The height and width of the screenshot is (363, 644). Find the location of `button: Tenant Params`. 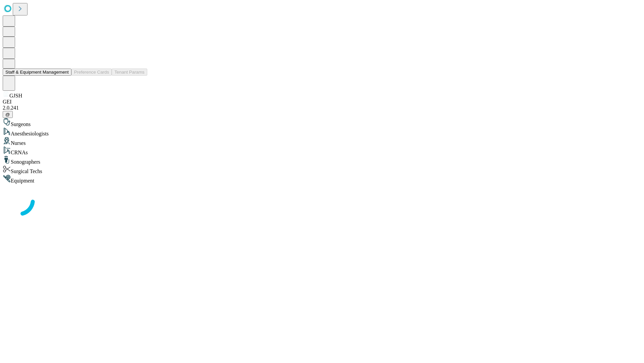

button: Tenant Params is located at coordinates (130, 72).